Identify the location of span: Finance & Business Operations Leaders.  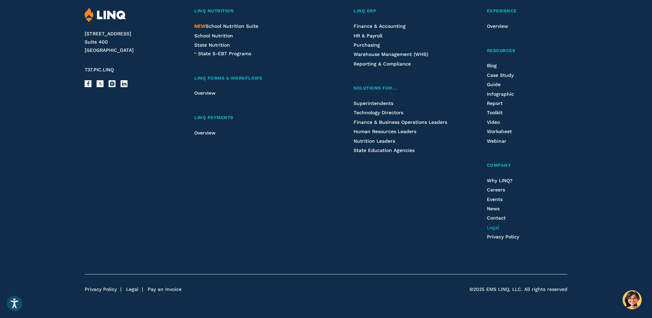
(400, 122).